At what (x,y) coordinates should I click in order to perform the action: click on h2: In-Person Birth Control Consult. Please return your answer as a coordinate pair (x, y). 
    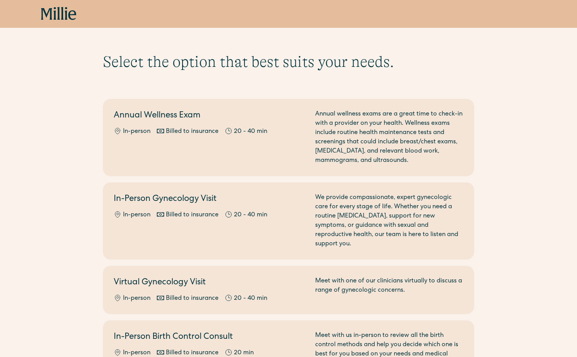
    Looking at the image, I should click on (210, 338).